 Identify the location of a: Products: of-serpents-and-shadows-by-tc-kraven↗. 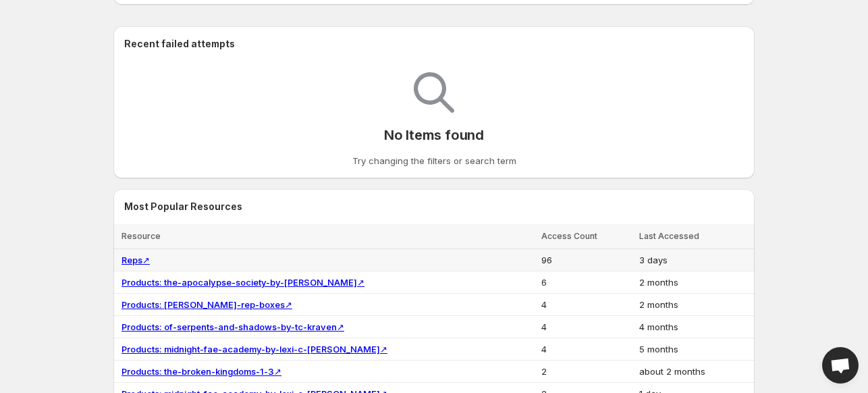
(233, 327).